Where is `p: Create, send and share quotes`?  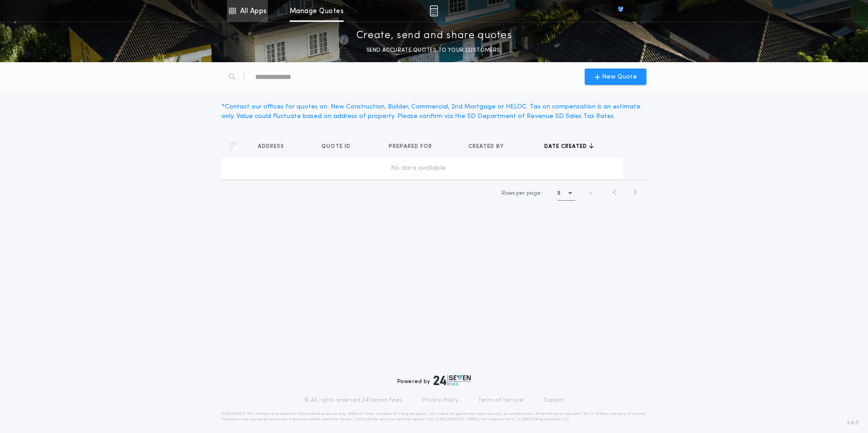
p: Create, send and share quotes is located at coordinates (434, 36).